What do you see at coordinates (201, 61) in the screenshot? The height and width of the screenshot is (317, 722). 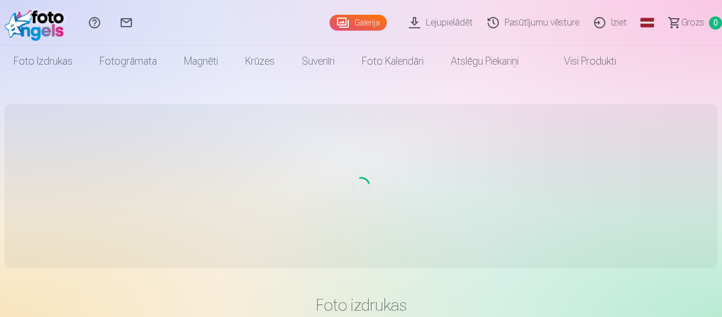 I see `a: Magnēti` at bounding box center [201, 61].